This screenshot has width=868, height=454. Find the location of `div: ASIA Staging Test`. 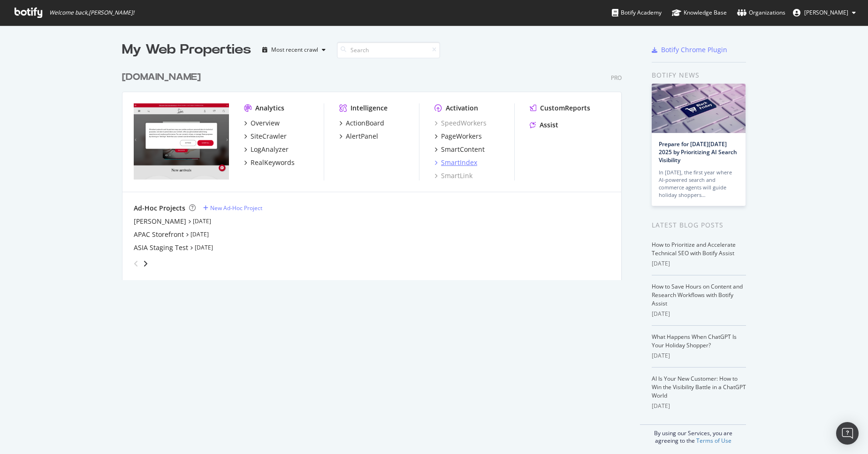

div: ASIA Staging Test is located at coordinates (161, 248).